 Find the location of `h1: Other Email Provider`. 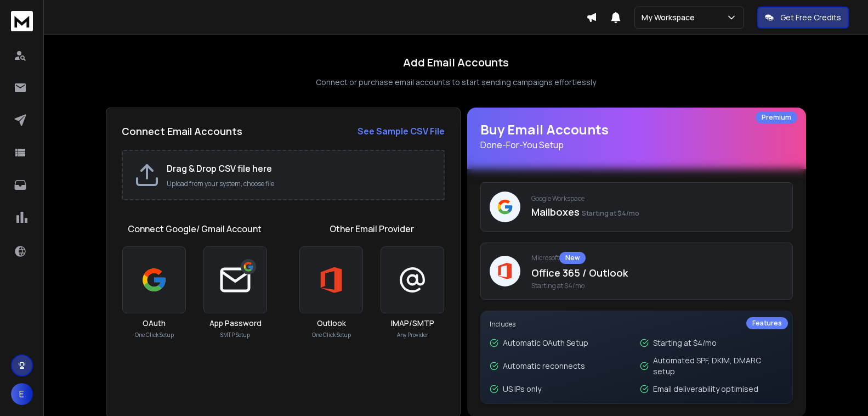

h1: Other Email Provider is located at coordinates (372, 229).